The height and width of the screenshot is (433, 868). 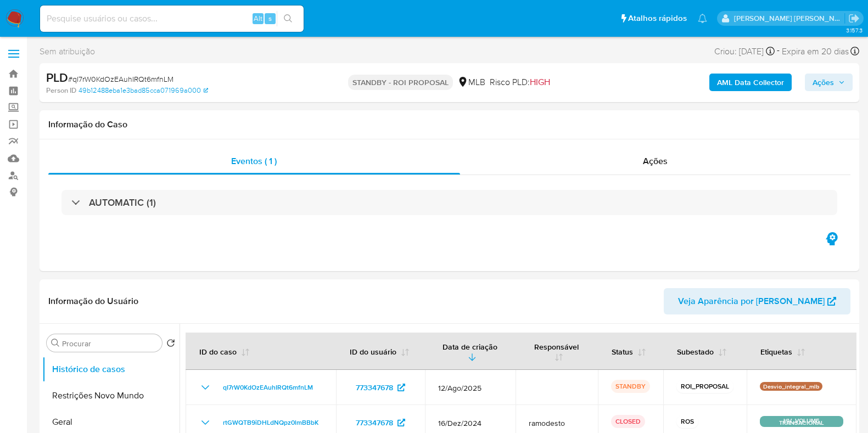 I want to click on span: # qI7rW0KdOzEAuhIRQt6mfnLM, so click(x=121, y=79).